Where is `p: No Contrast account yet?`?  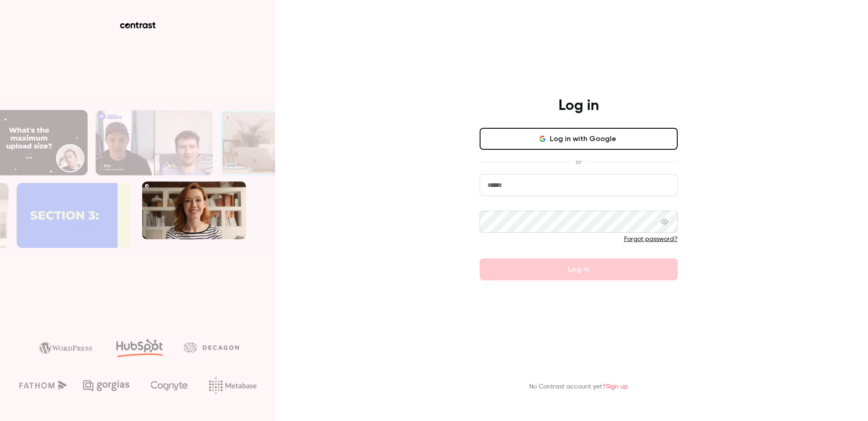 p: No Contrast account yet? is located at coordinates (578, 387).